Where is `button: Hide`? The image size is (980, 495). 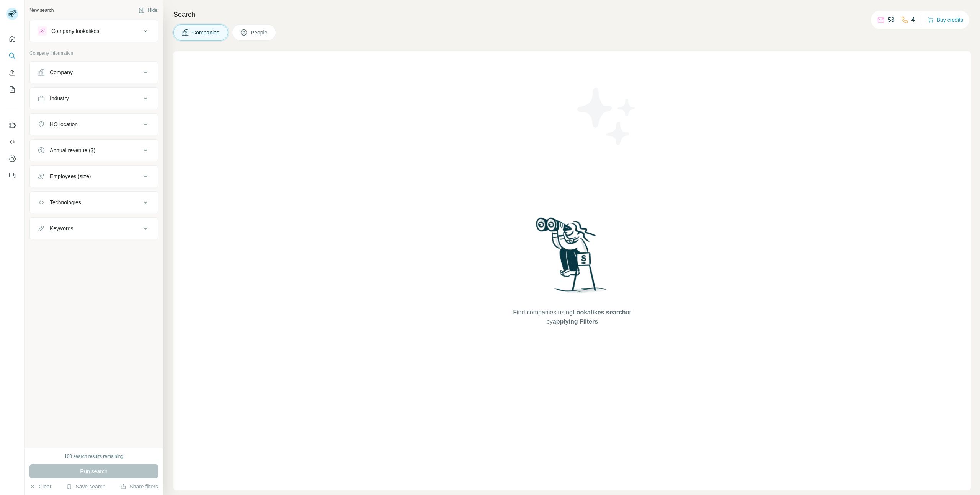
button: Hide is located at coordinates (148, 10).